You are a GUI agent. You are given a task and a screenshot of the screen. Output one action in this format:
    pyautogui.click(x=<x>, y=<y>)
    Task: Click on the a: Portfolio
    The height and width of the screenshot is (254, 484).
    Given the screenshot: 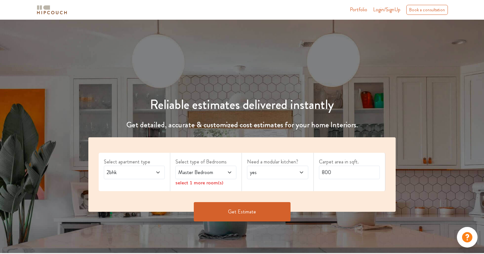 What is the action you would take?
    pyautogui.click(x=359, y=10)
    